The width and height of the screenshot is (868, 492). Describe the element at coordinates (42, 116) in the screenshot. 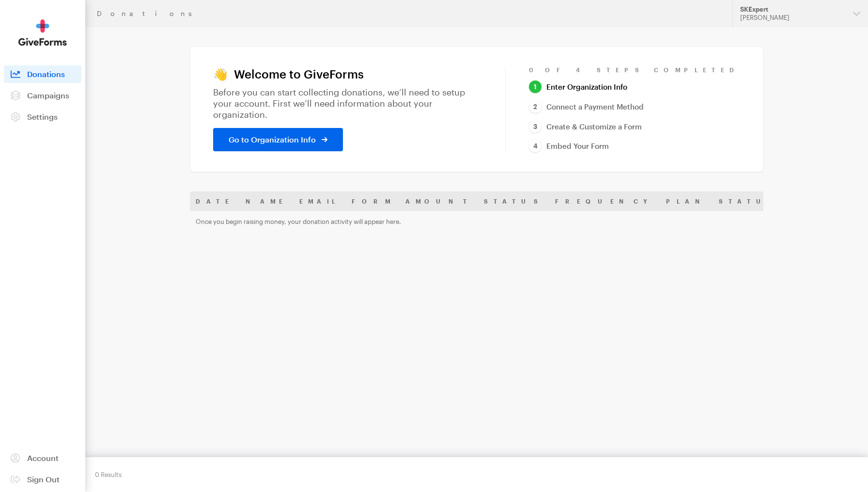

I see `span: Settings` at that location.